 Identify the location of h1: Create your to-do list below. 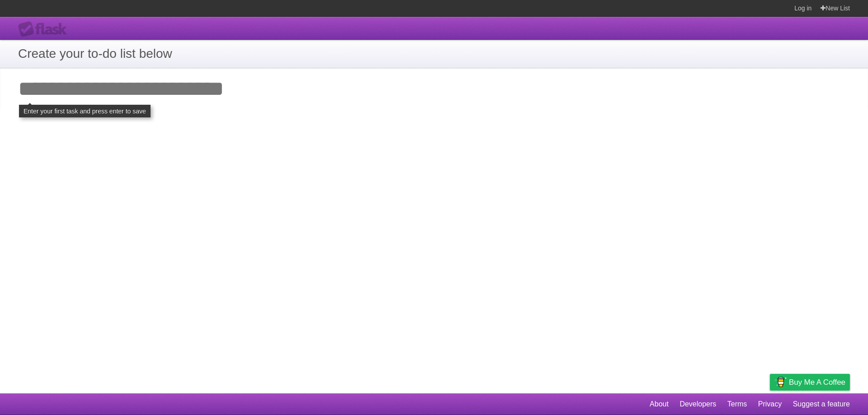
(434, 54).